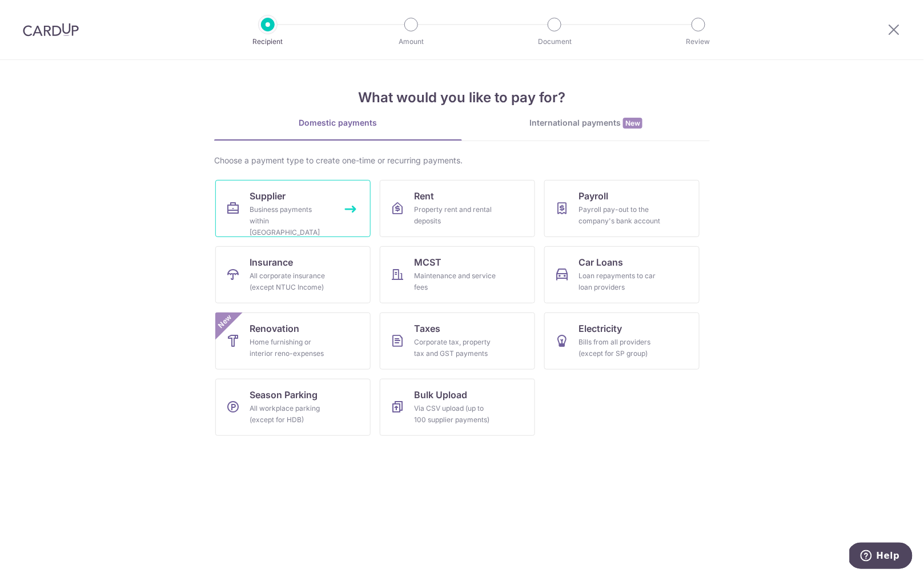  What do you see at coordinates (622, 275) in the screenshot?
I see `a: Car LoansLoan repayments to car loan providers` at bounding box center [622, 275].